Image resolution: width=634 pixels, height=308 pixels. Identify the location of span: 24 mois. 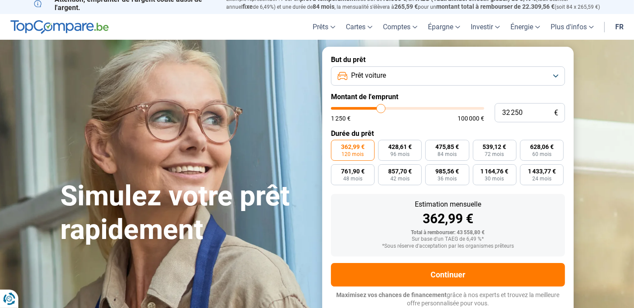
(542, 179).